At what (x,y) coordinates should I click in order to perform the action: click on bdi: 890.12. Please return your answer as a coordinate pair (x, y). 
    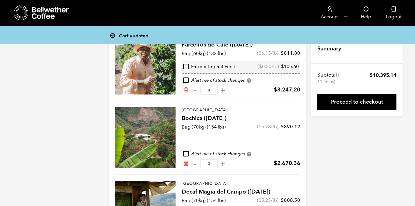
    Looking at the image, I should click on (291, 127).